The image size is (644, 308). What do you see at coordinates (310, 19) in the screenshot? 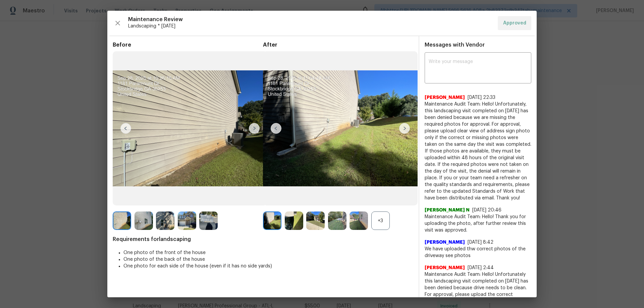
I see `span: Maintenance Review` at bounding box center [310, 19].